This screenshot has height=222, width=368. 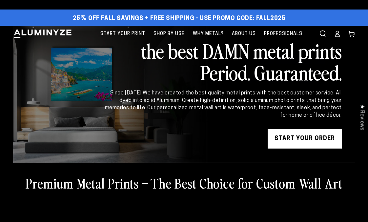 What do you see at coordinates (169, 34) in the screenshot?
I see `span: Shop By Use` at bounding box center [169, 34].